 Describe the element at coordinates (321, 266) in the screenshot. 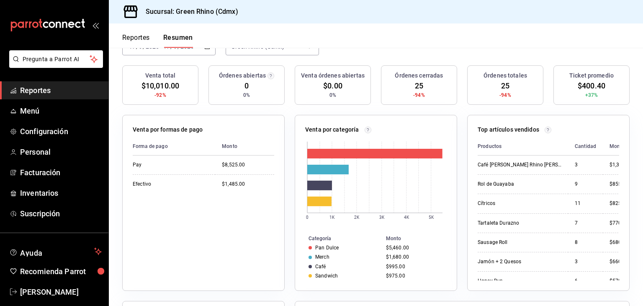

I see `div: Café` at that location.